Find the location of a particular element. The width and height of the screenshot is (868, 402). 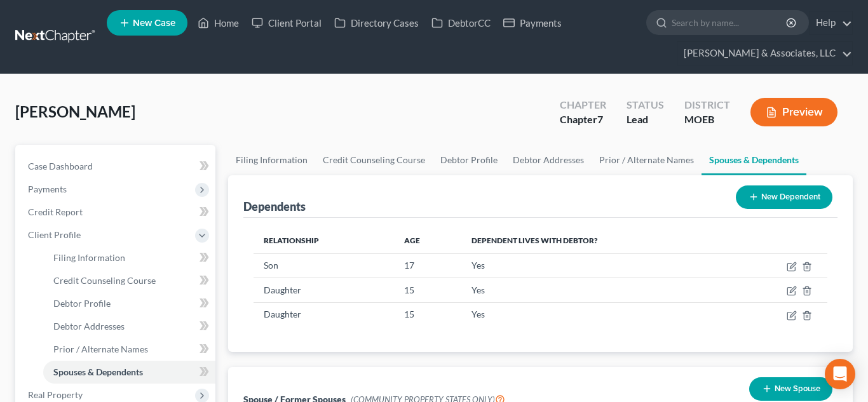

a: Payments is located at coordinates (532, 23).